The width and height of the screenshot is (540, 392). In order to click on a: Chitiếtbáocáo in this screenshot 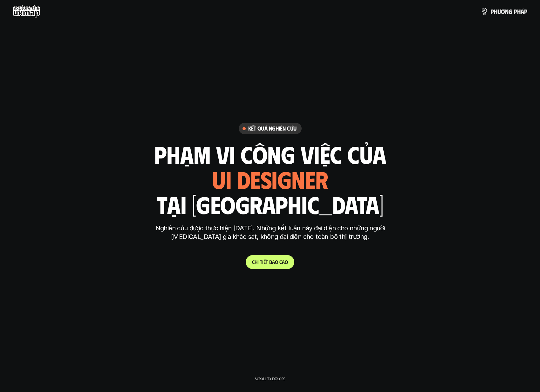, I will do `click(270, 262)`.